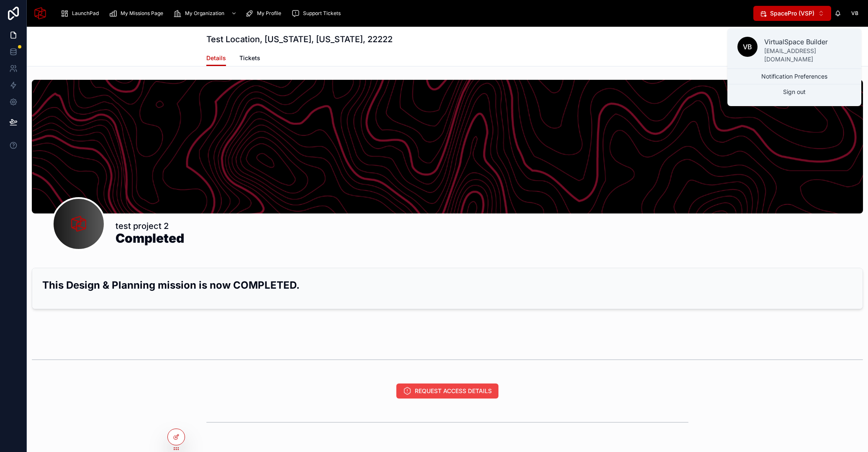 This screenshot has height=452, width=868. What do you see at coordinates (250, 59) in the screenshot?
I see `a: Tickets` at bounding box center [250, 59].